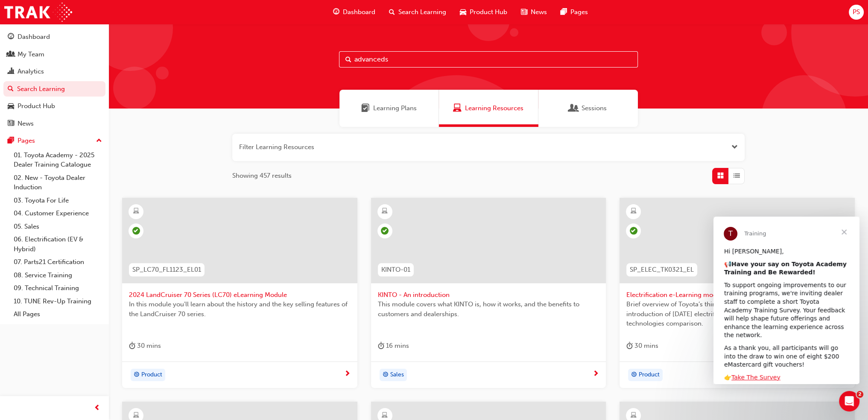 Image resolution: width=868 pixels, height=420 pixels. I want to click on a: news-iconNews, so click(534, 12).